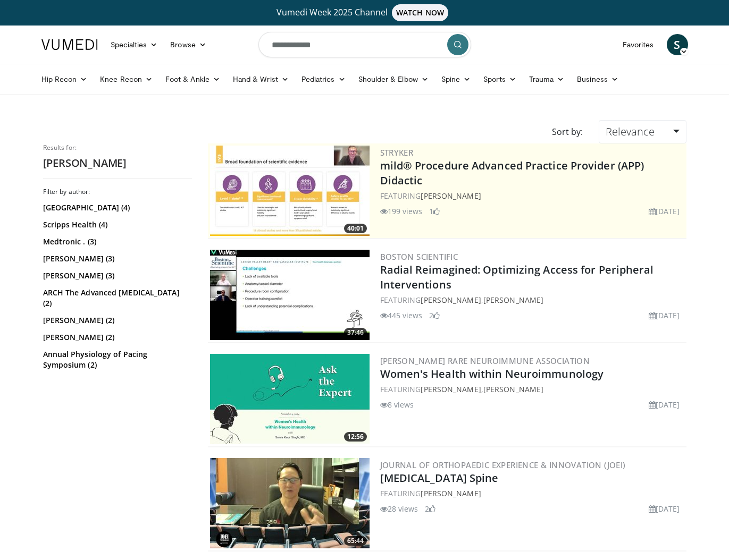  What do you see at coordinates (118, 192) in the screenshot?
I see `h3: Filter by author:` at bounding box center [118, 192].